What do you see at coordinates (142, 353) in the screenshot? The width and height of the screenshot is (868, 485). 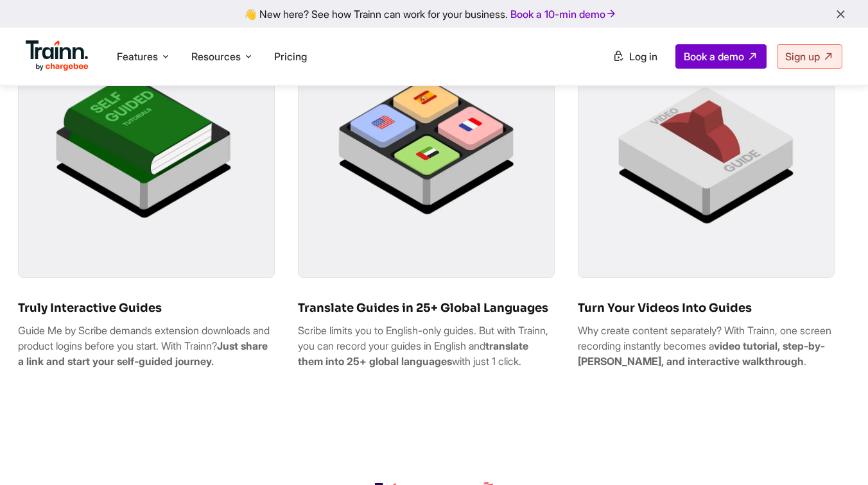 I see `b: Just share a link and start your self-guided journey.` at bounding box center [142, 353].